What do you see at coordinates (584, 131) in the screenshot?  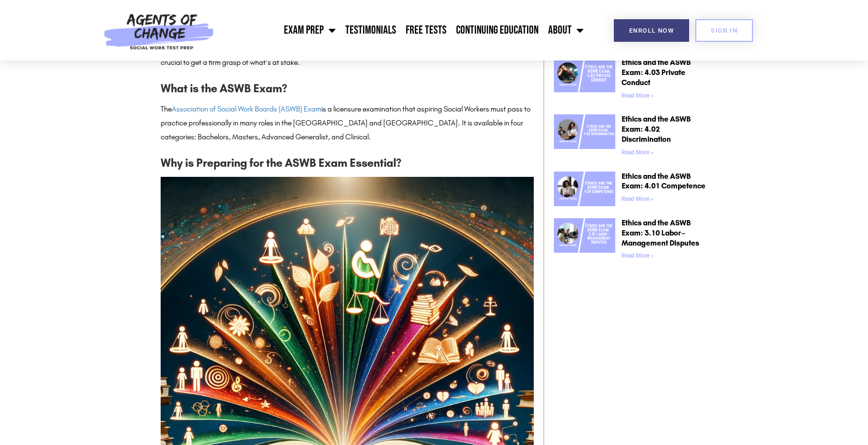 I see `img: Ethics and the ASWB Exam 4.02 Discrimination` at bounding box center [584, 131].